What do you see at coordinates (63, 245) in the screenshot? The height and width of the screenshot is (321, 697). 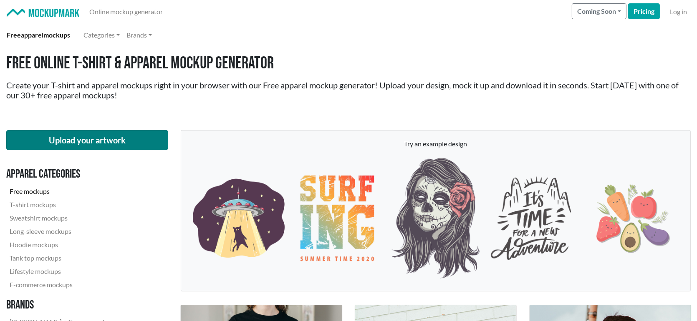 I see `a: Hoodie mockups` at bounding box center [63, 245].